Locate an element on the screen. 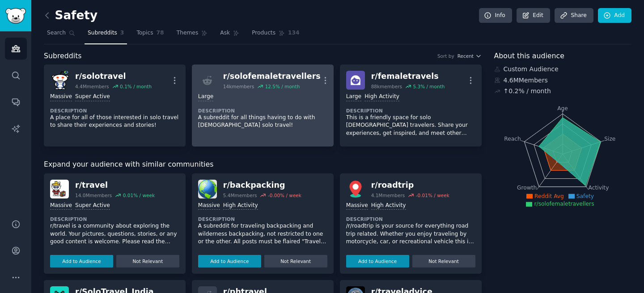 The height and width of the screenshot is (293, 644). a: Ask is located at coordinates (229, 35).